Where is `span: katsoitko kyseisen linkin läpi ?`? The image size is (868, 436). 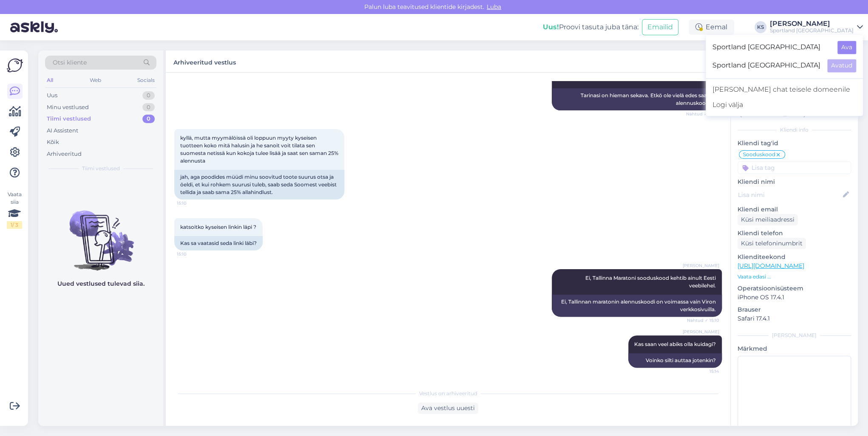
span: katsoitko kyseisen linkin läpi ? is located at coordinates (218, 227).